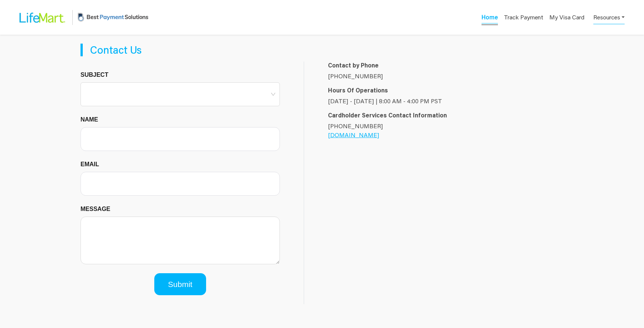 Image resolution: width=644 pixels, height=328 pixels. What do you see at coordinates (200, 50) in the screenshot?
I see `h3: Contact Us` at bounding box center [200, 50].